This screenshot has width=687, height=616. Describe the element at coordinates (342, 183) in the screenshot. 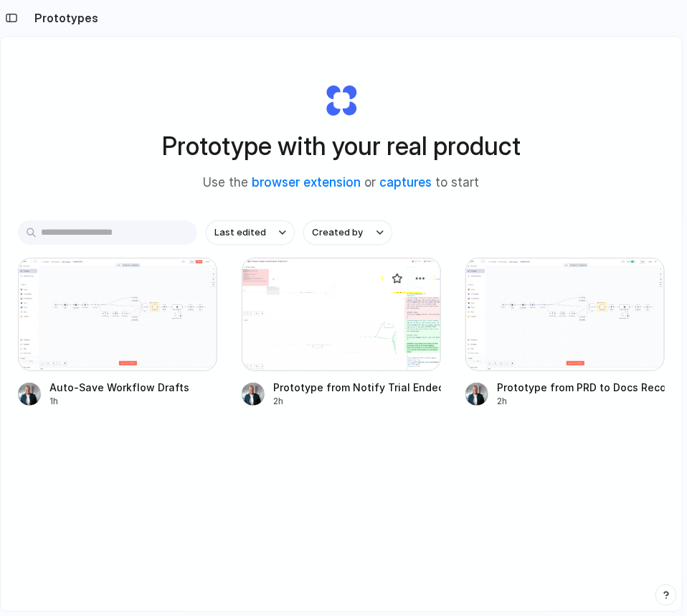

I see `span: Use the or to start` at that location.